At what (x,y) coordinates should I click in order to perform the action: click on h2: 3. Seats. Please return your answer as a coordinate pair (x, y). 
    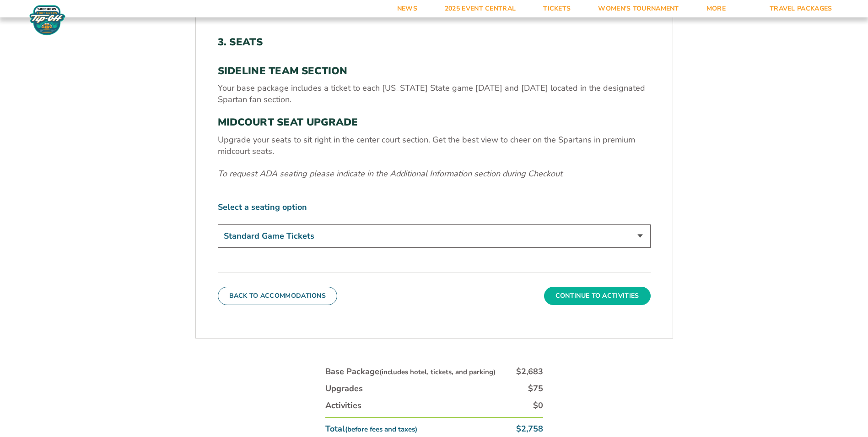
    Looking at the image, I should click on (434, 42).